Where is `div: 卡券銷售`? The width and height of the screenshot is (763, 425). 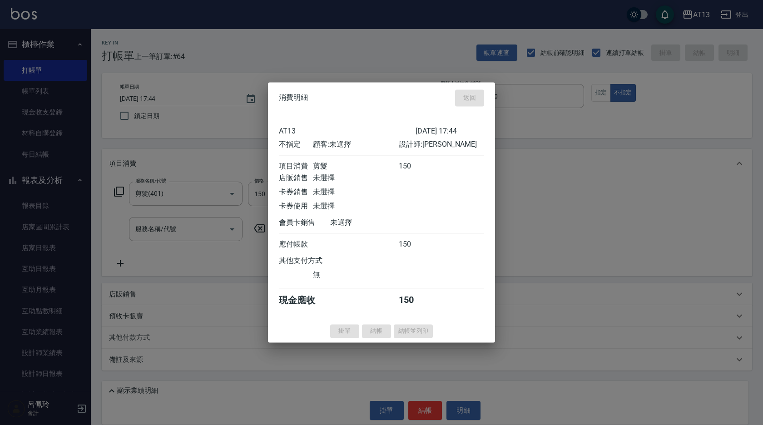 div: 卡券銷售 is located at coordinates (296, 192).